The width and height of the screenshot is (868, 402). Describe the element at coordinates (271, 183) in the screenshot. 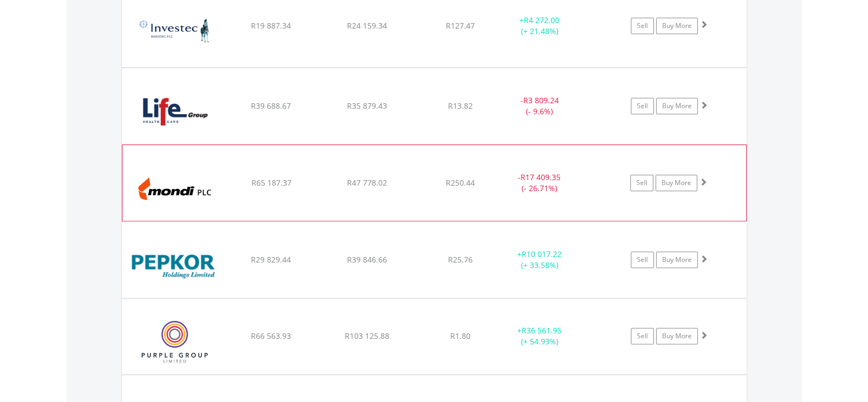

I see `span: R65 187.37` at that location.